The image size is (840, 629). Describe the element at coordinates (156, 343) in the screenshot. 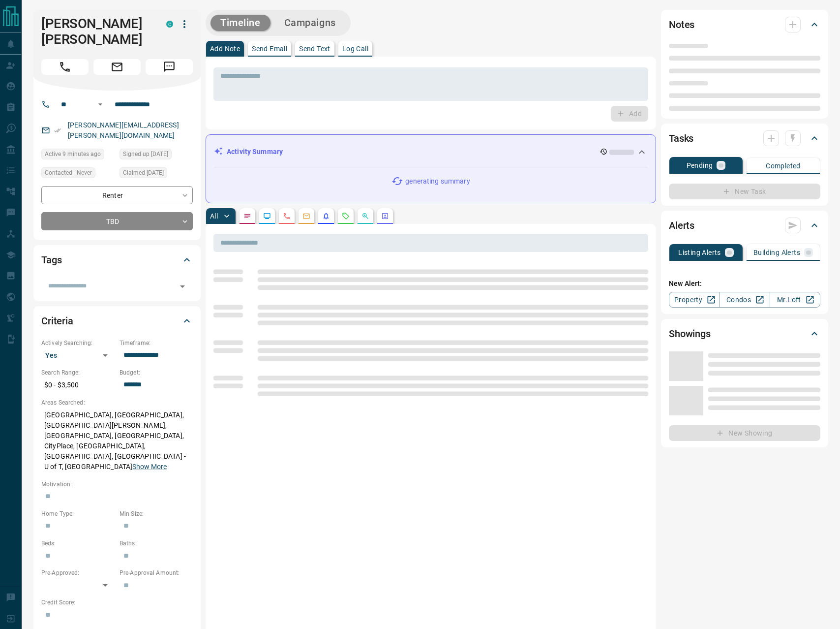

I see `p: Timeframe:` at that location.